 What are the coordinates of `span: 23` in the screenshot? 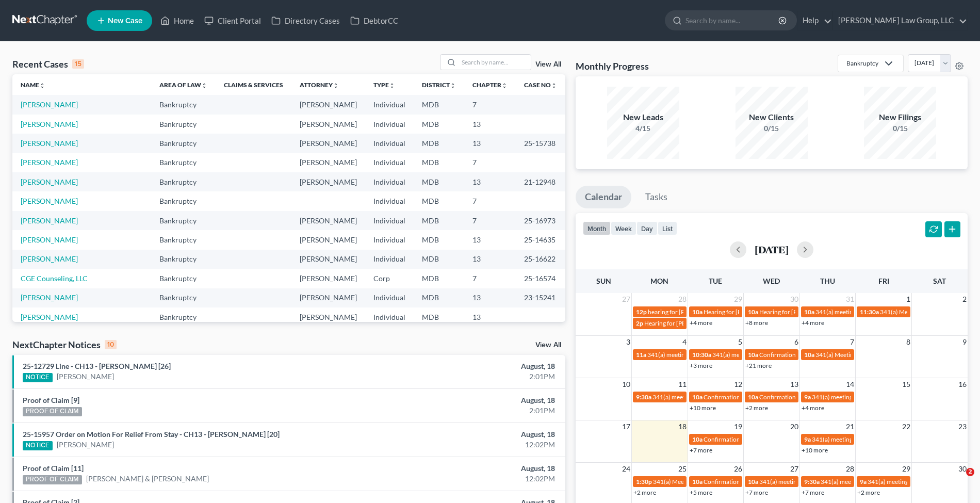 It's located at (962, 427).